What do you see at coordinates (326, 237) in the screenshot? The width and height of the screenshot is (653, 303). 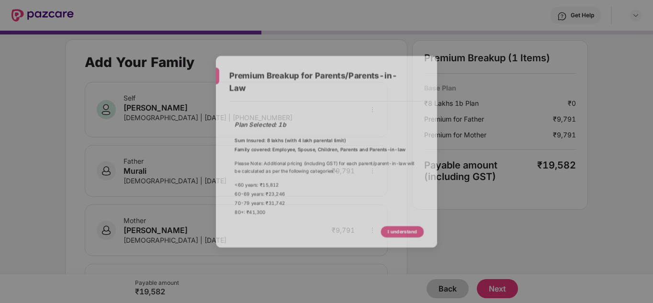 I see `p: 80+: ₹41,300` at bounding box center [326, 237].